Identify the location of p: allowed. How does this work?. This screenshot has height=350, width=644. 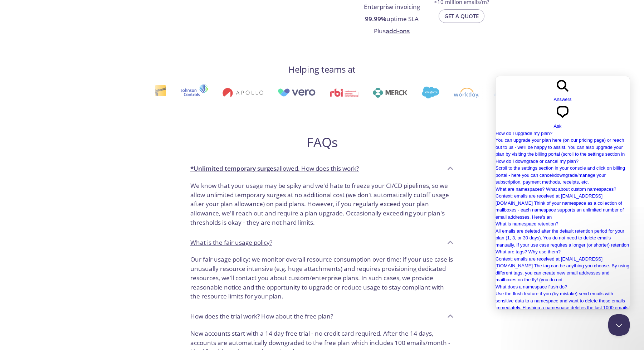
(274, 168).